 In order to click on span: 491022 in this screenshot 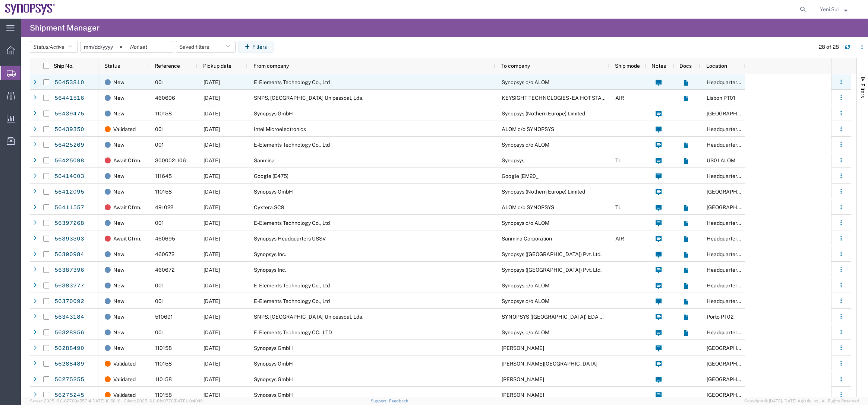, I will do `click(164, 208)`.